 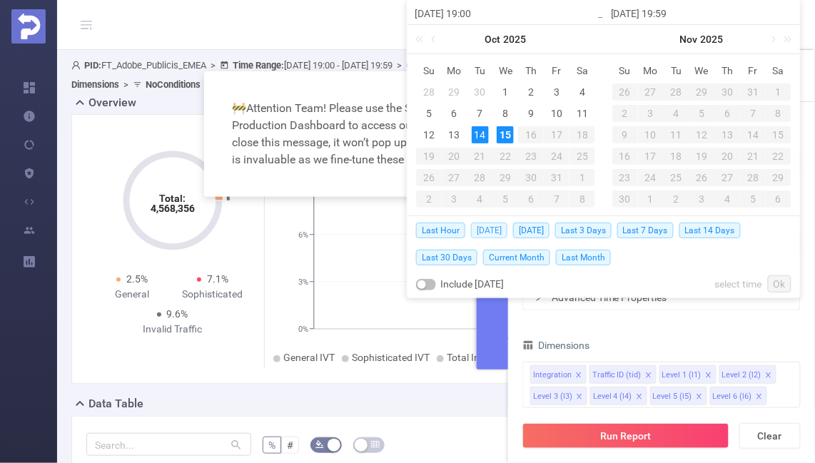 I want to click on td: December 2, 2025, so click(x=677, y=199).